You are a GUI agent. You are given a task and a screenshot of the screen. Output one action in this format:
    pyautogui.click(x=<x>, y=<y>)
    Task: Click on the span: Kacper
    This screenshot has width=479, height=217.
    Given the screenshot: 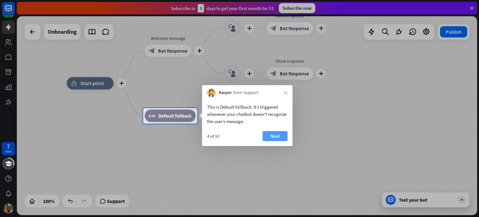 What is the action you would take?
    pyautogui.click(x=225, y=93)
    